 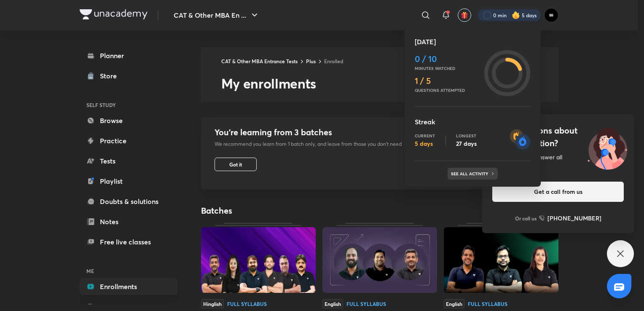 I want to click on p: See all activity, so click(x=470, y=174).